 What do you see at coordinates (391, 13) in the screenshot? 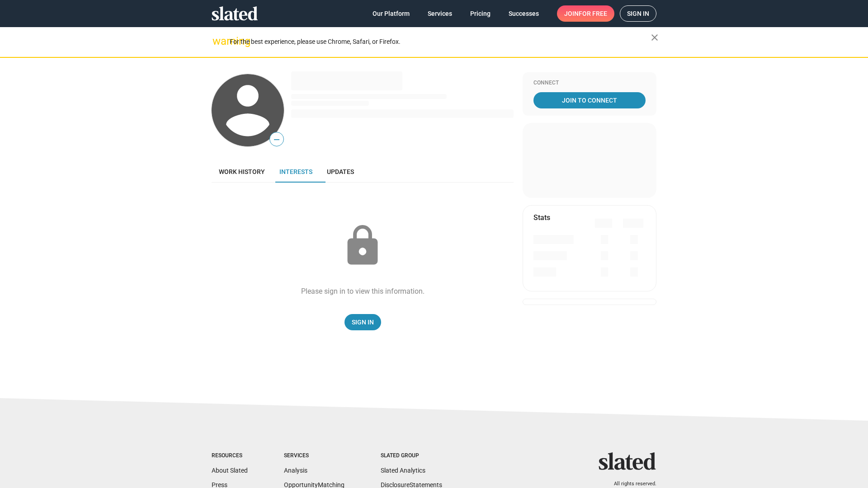
I see `a: Our Platform` at bounding box center [391, 13].